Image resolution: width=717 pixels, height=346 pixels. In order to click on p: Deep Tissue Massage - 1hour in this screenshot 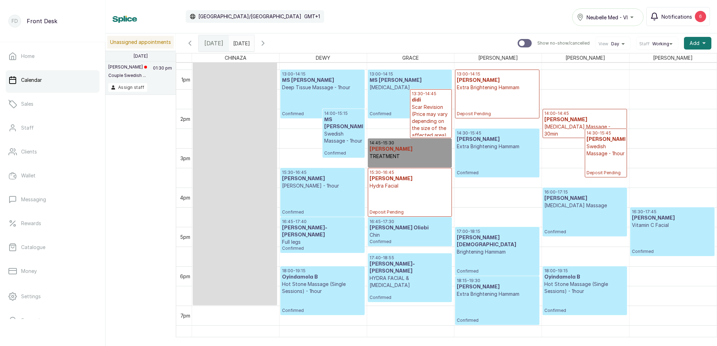, I will do `click(322, 88)`.